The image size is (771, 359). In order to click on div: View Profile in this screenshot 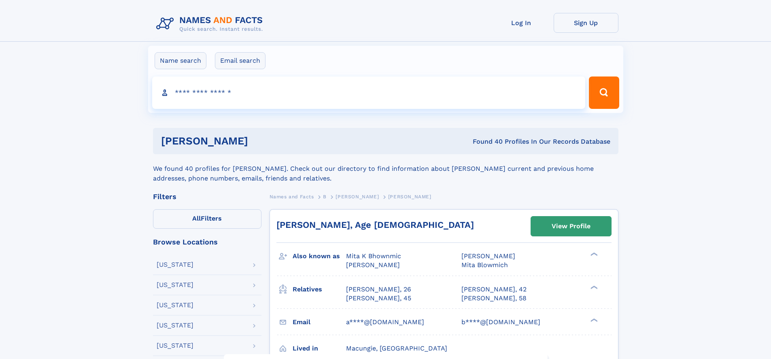, I will do `click(571, 226)`.